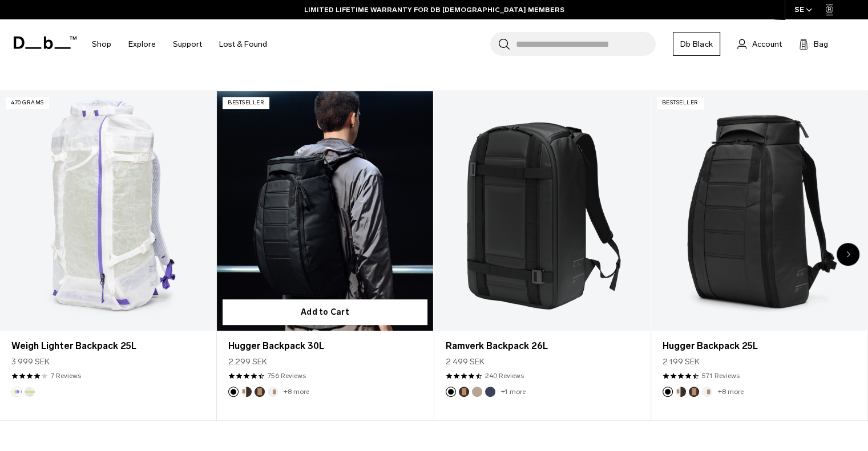 This screenshot has height=451, width=868. I want to click on p: 470 grams, so click(28, 103).